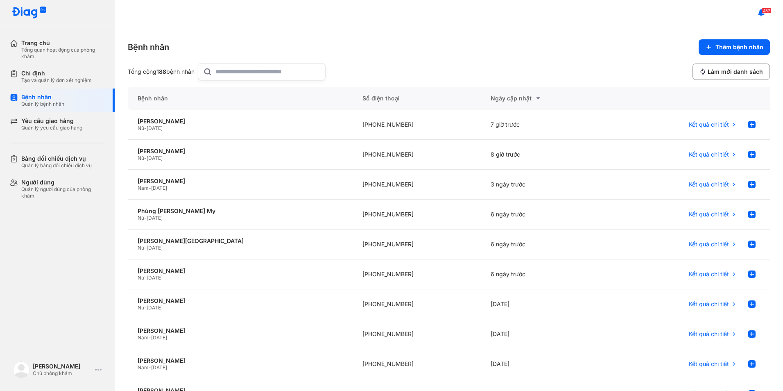 This screenshot has width=783, height=391. I want to click on div: Người dùng, so click(63, 182).